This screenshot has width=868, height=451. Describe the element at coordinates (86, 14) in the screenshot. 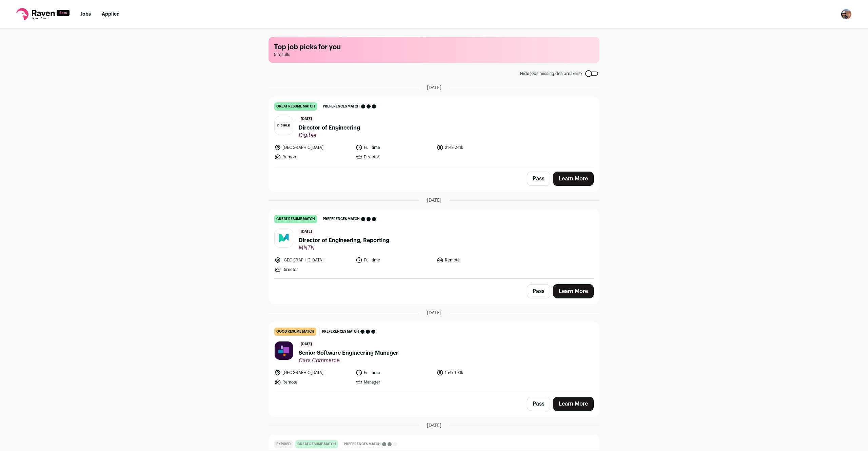

I see `a: Jobs` at that location.